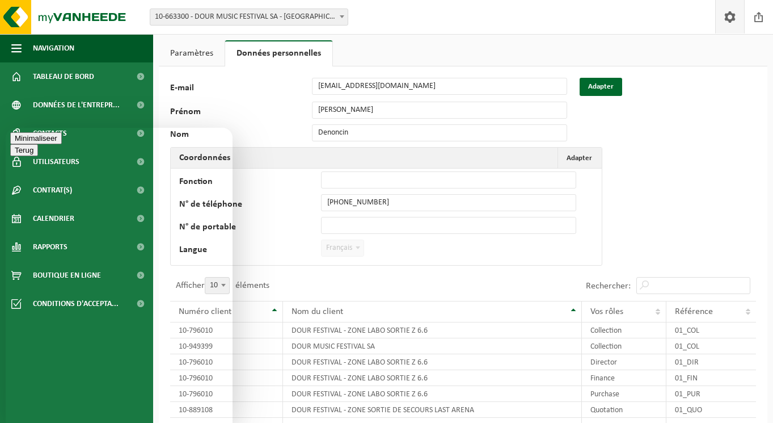  What do you see at coordinates (249, 17) in the screenshot?
I see `span: 10-663300 - DOUR MUSIC FESTIVAL SA - DOUR` at bounding box center [249, 17].